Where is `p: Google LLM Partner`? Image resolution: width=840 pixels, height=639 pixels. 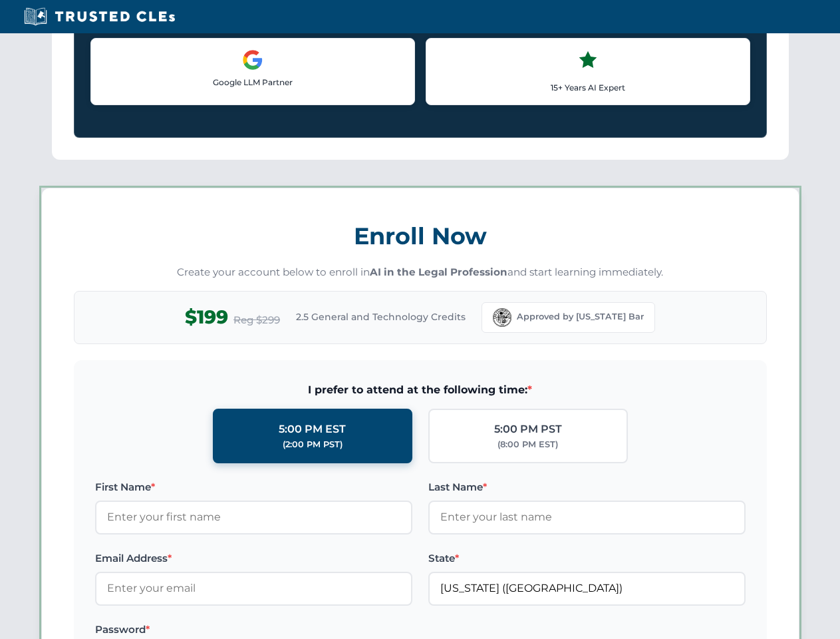 p: Google LLM Partner is located at coordinates (253, 82).